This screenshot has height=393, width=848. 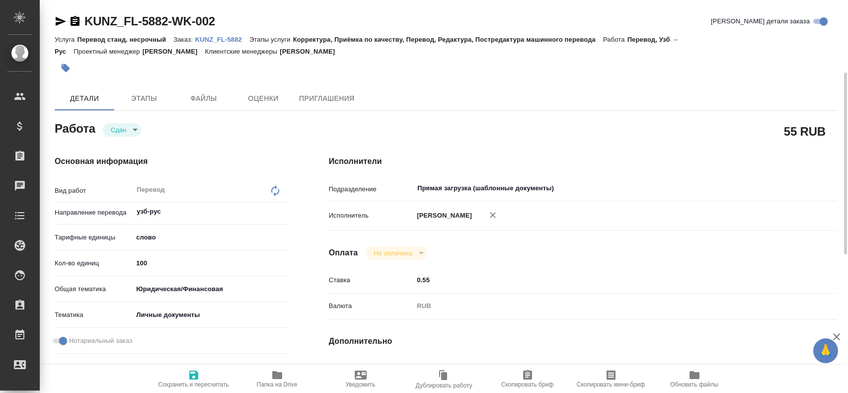 I want to click on p: Вид работ, so click(x=93, y=191).